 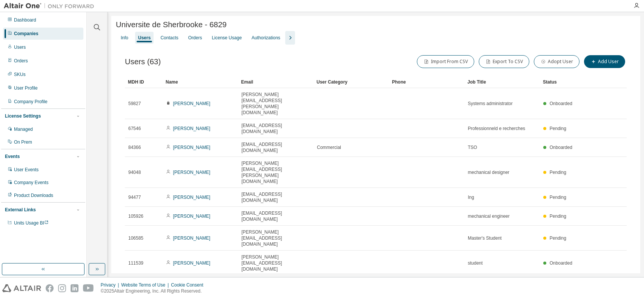 I want to click on span: Users (63), so click(x=143, y=62).